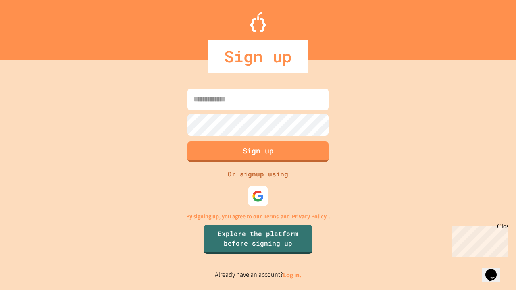 The width and height of the screenshot is (516, 290). Describe the element at coordinates (258, 56) in the screenshot. I see `div: Sign up` at that location.